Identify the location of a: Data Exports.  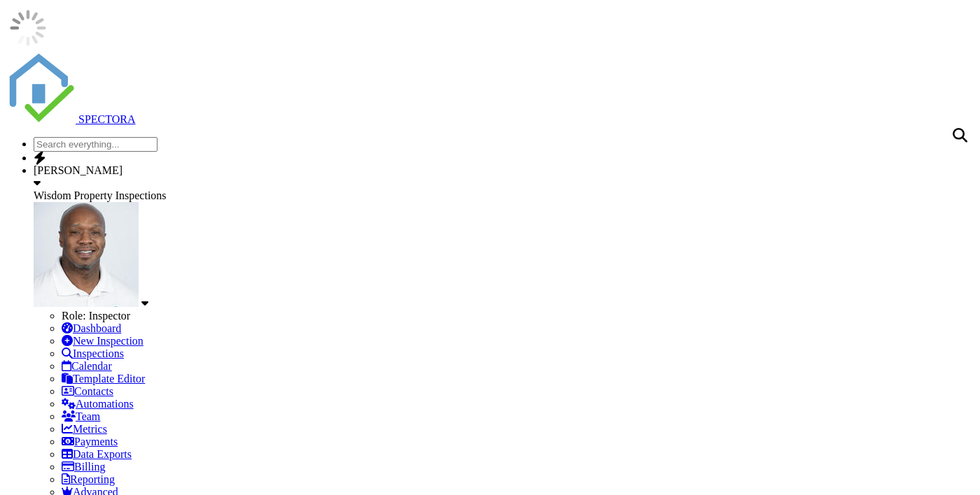
(97, 454).